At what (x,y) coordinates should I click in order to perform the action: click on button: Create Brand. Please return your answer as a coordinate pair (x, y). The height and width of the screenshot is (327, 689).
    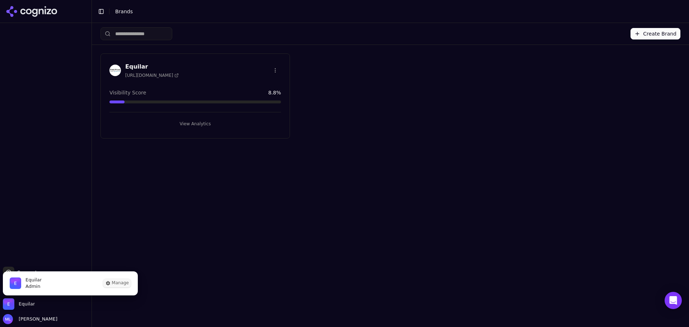
    Looking at the image, I should click on (655, 34).